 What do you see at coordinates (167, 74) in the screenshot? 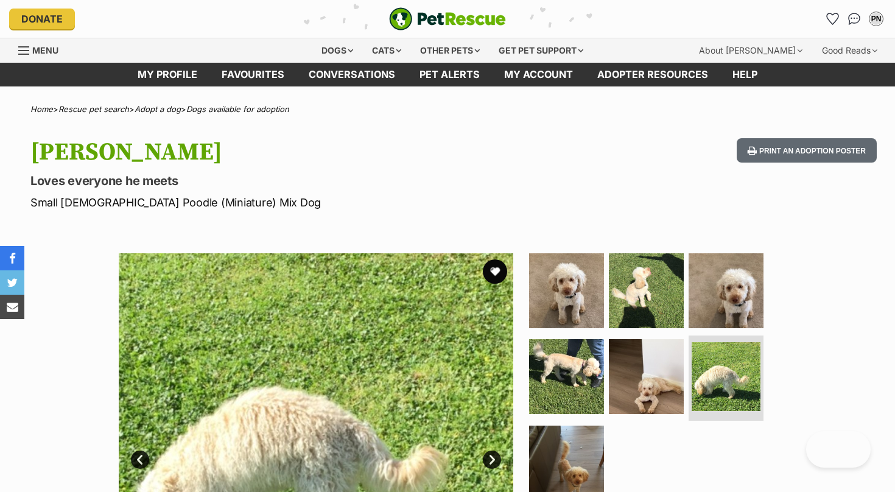
I see `a: My profile` at bounding box center [167, 74].